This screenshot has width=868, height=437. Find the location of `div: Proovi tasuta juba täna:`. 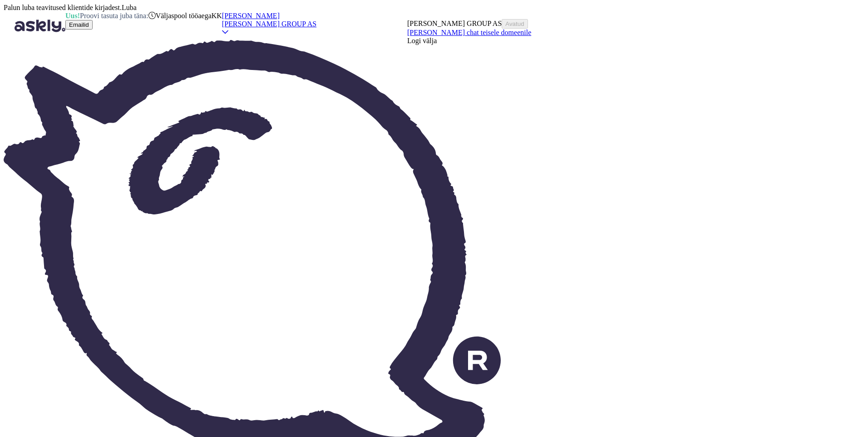

div: Proovi tasuta juba täna: is located at coordinates (107, 16).